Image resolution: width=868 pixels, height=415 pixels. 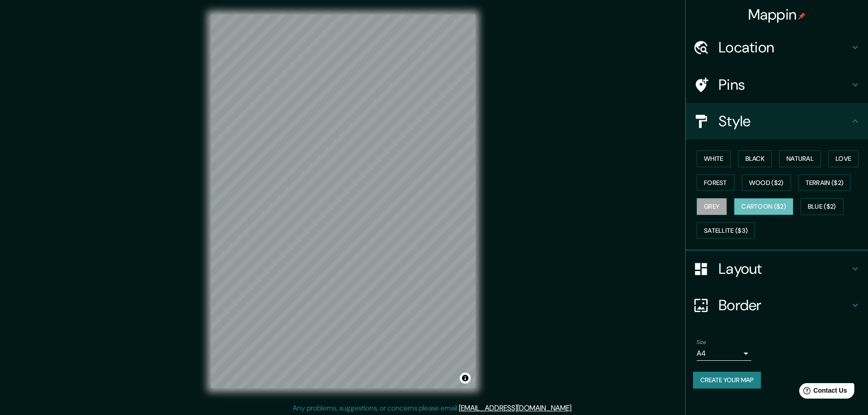 What do you see at coordinates (784, 48) in the screenshot?
I see `h4: Location` at bounding box center [784, 48].